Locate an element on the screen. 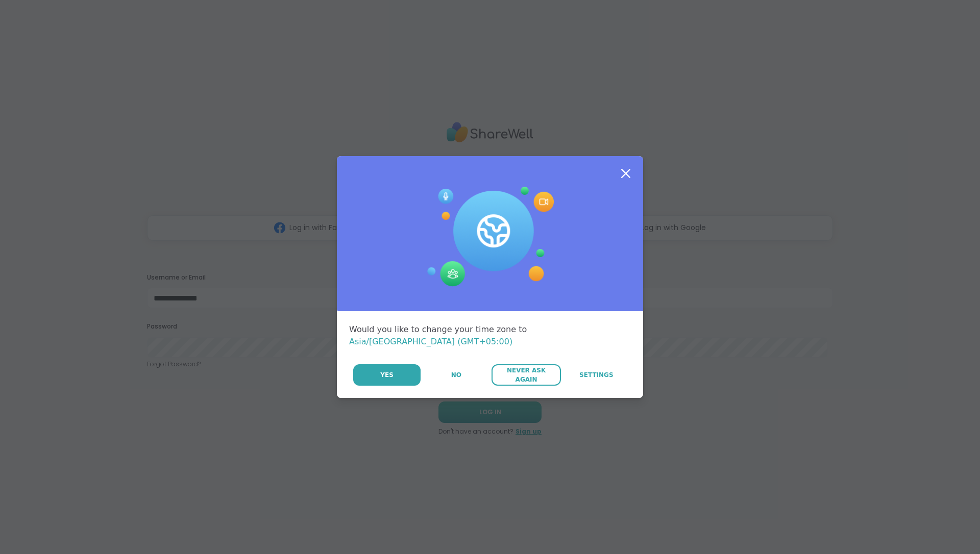 The image size is (980, 554). button: Never Ask Again is located at coordinates (525, 375).